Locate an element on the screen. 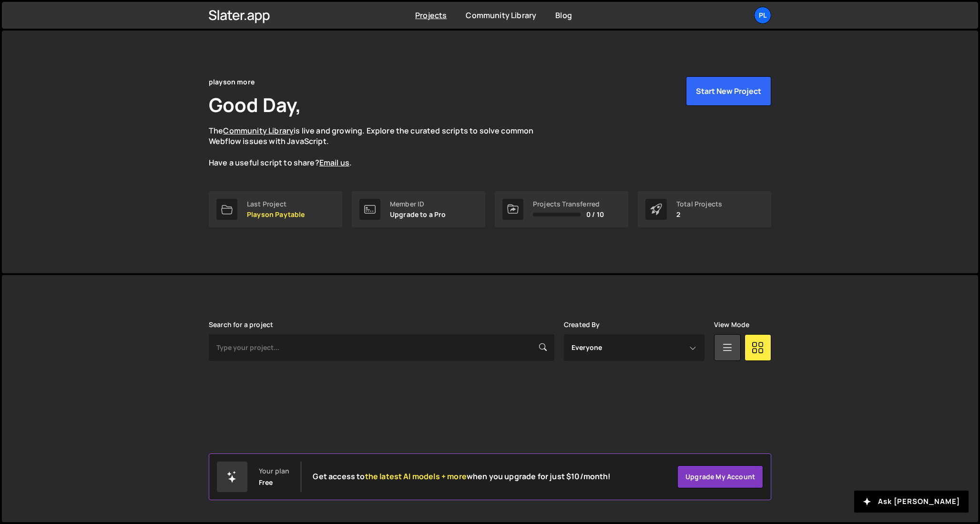 The image size is (980, 524). div: Last Project is located at coordinates (276, 204).